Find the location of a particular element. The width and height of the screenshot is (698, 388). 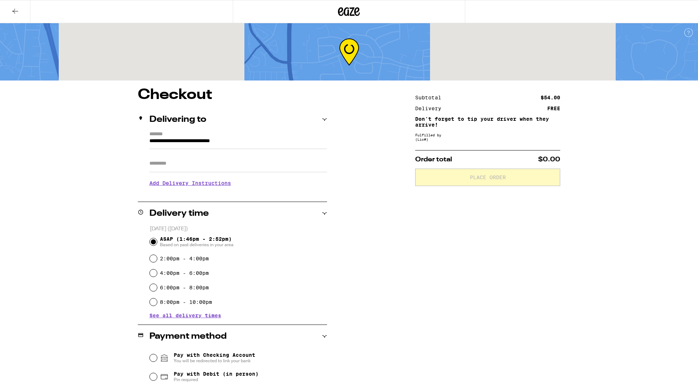

label: 2:00pm - 4:00pm is located at coordinates (184, 259).